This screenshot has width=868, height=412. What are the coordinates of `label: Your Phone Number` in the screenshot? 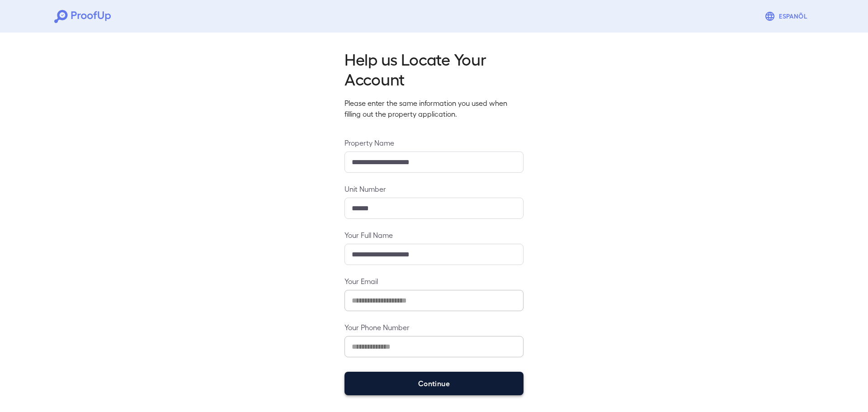 It's located at (434, 327).